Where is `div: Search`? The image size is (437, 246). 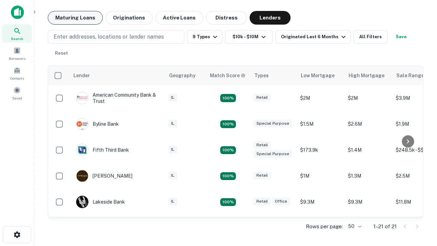 div: Search is located at coordinates (17, 33).